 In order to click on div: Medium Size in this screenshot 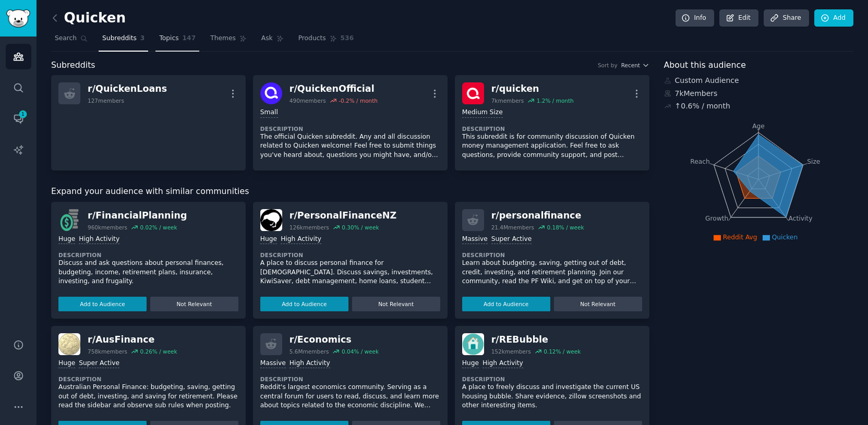, I will do `click(482, 112)`.